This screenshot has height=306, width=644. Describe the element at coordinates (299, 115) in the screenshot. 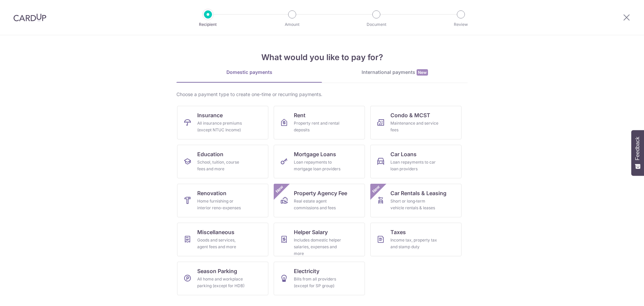

I see `span: Rent` at that location.